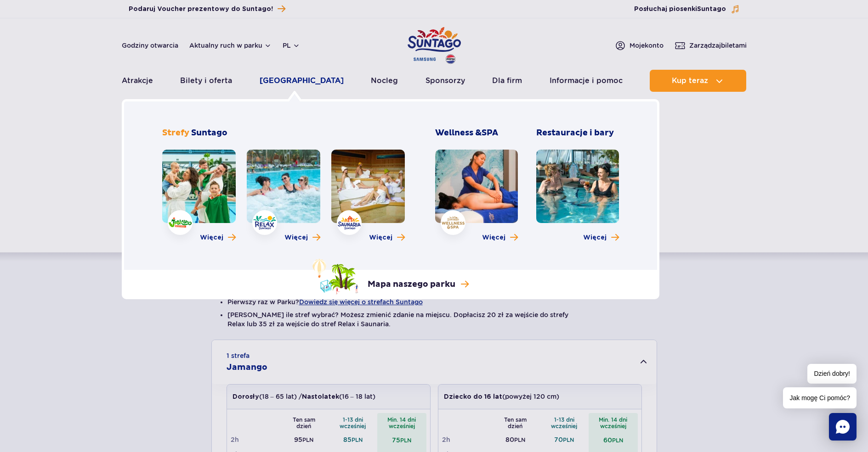 The image size is (868, 452). What do you see at coordinates (507, 81) in the screenshot?
I see `a: Dla firm` at bounding box center [507, 81].